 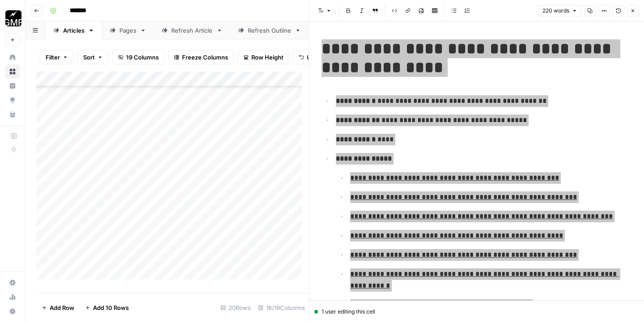 What do you see at coordinates (62, 308) in the screenshot?
I see `span: Add Row` at bounding box center [62, 308].